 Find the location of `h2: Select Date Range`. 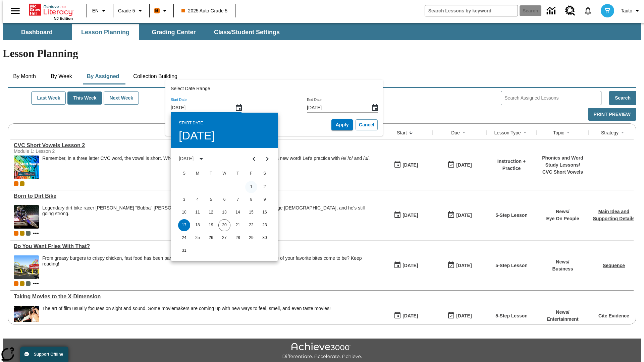

h2: Select Date Range is located at coordinates (274, 88).